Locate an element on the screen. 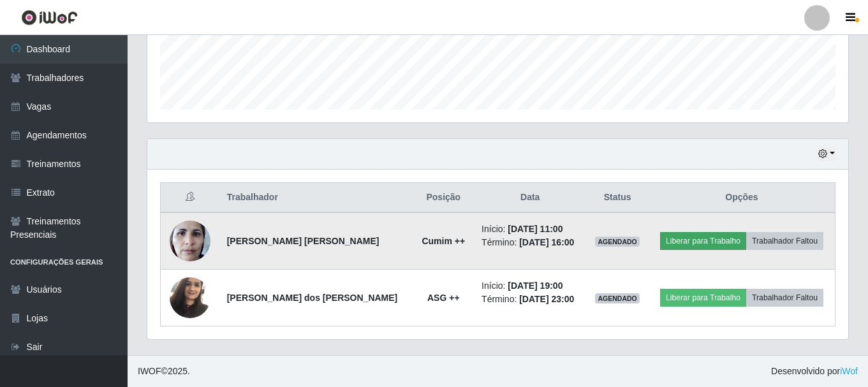  span: Desenvolvido por is located at coordinates (815, 371).